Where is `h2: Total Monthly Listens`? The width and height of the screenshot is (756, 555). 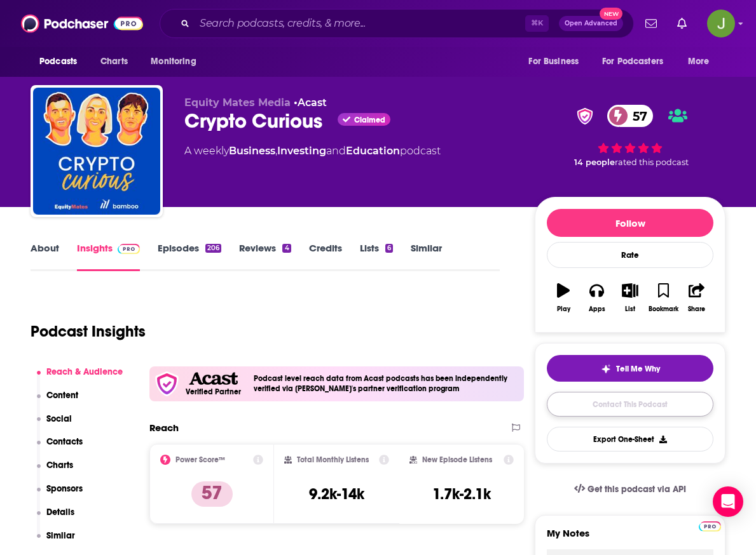
h2: Total Monthly Listens is located at coordinates (332, 460).